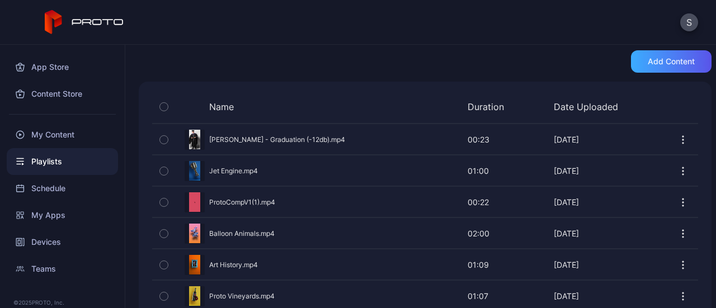 The image size is (716, 308). Describe the element at coordinates (62, 188) in the screenshot. I see `a: Schedule` at that location.